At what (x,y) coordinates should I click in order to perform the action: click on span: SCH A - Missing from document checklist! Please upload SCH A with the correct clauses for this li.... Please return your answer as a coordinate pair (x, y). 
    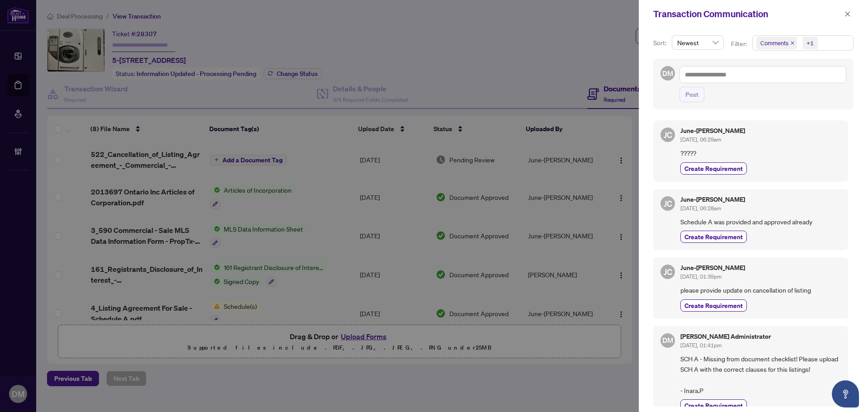
    Looking at the image, I should click on (760, 375).